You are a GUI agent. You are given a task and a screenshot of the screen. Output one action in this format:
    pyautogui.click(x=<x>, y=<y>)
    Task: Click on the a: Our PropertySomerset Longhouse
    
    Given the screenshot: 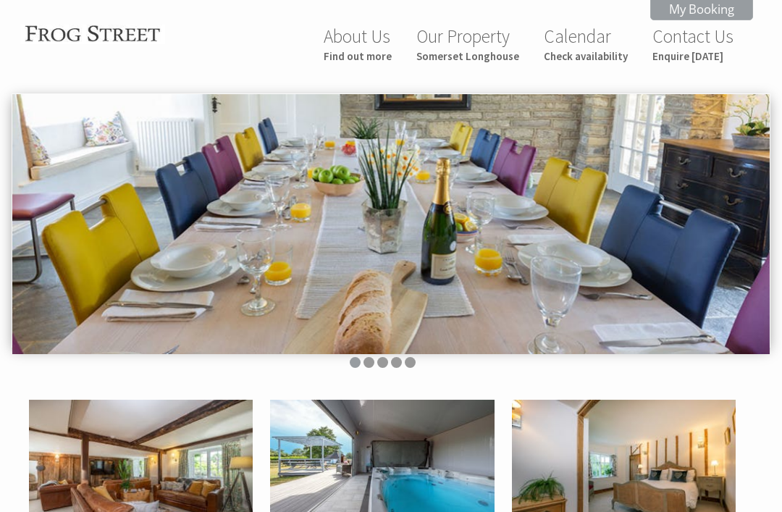 What is the action you would take?
    pyautogui.click(x=468, y=43)
    